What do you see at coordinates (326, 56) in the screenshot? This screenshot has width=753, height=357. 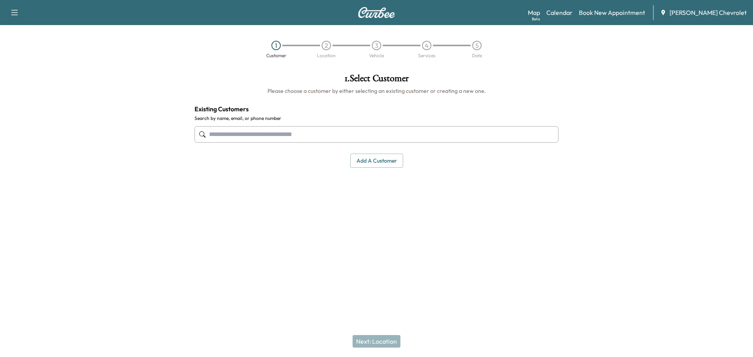 I see `div: Location` at bounding box center [326, 56].